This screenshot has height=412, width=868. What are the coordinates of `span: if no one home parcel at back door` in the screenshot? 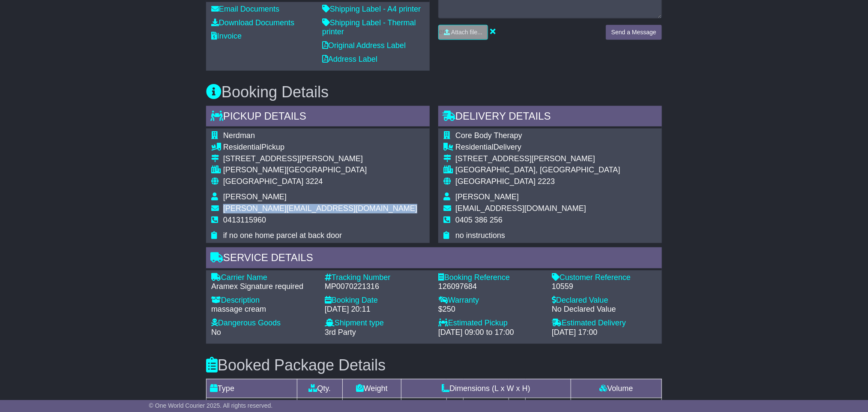 It's located at (283, 235).